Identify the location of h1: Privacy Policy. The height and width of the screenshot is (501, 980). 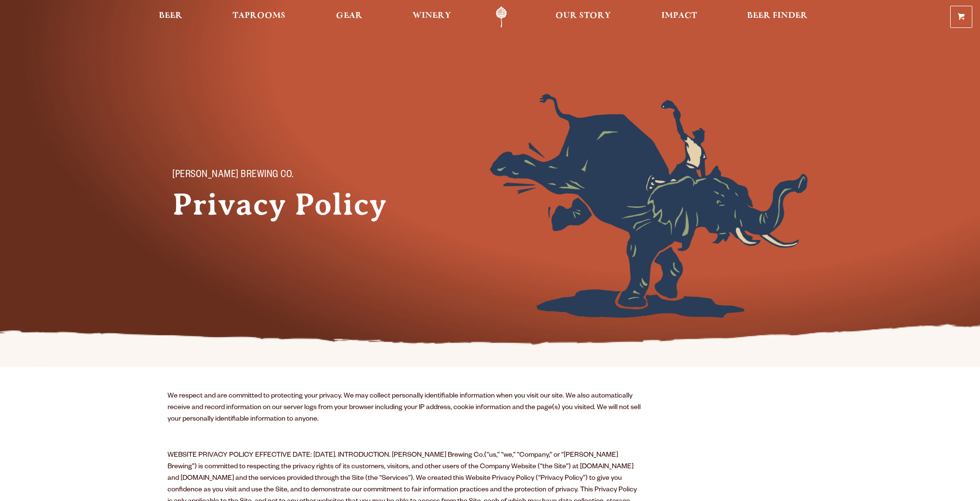
(288, 205).